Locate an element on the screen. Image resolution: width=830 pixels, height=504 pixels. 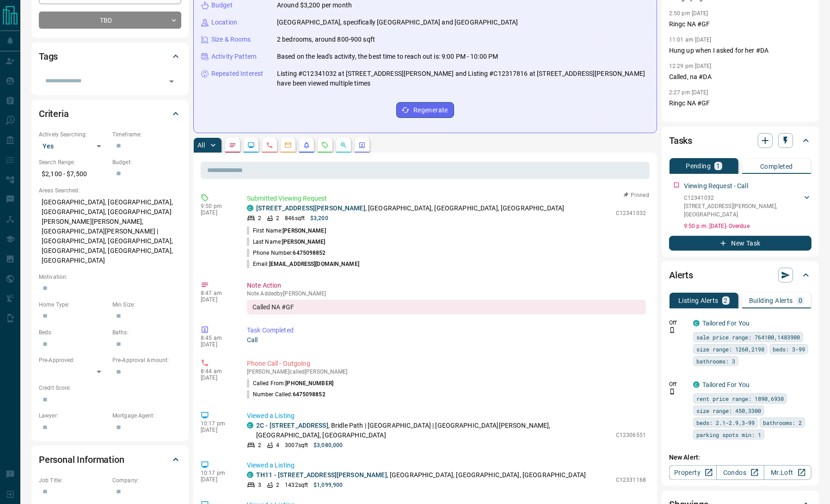
p: Listing Alerts is located at coordinates (698, 301).